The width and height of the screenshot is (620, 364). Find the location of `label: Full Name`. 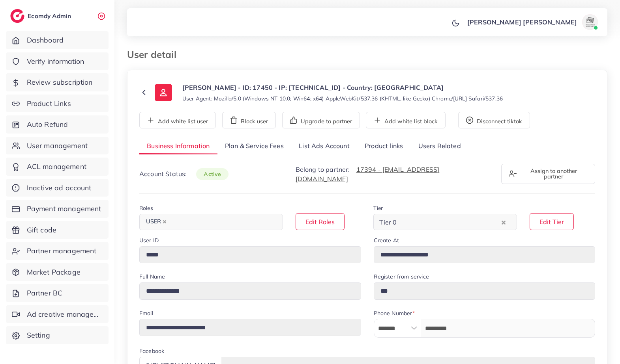

label: Full Name is located at coordinates (152, 276).